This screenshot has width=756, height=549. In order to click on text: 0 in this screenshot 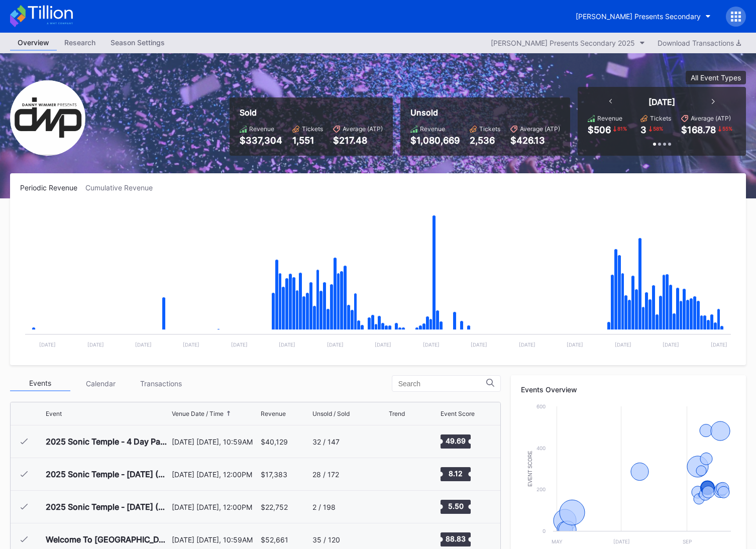, I will do `click(544, 531)`.